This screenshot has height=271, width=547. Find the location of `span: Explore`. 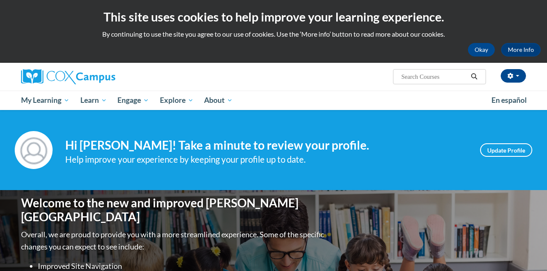

span: Explore is located at coordinates (177, 100).